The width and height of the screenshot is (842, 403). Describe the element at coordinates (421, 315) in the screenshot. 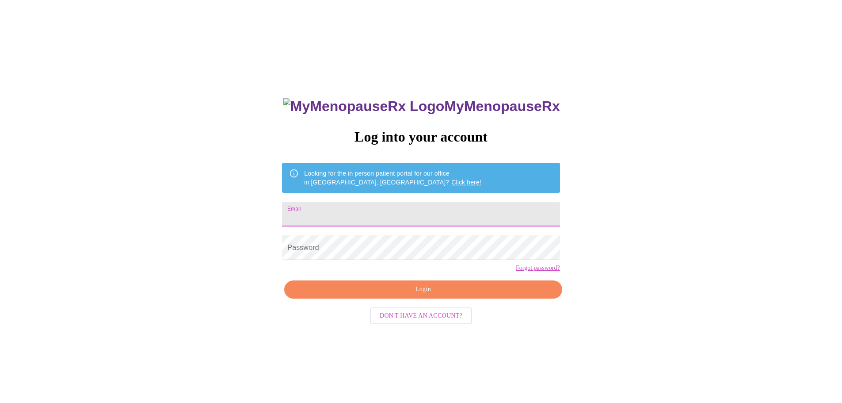

I see `a: Don't have an account?` at that location.